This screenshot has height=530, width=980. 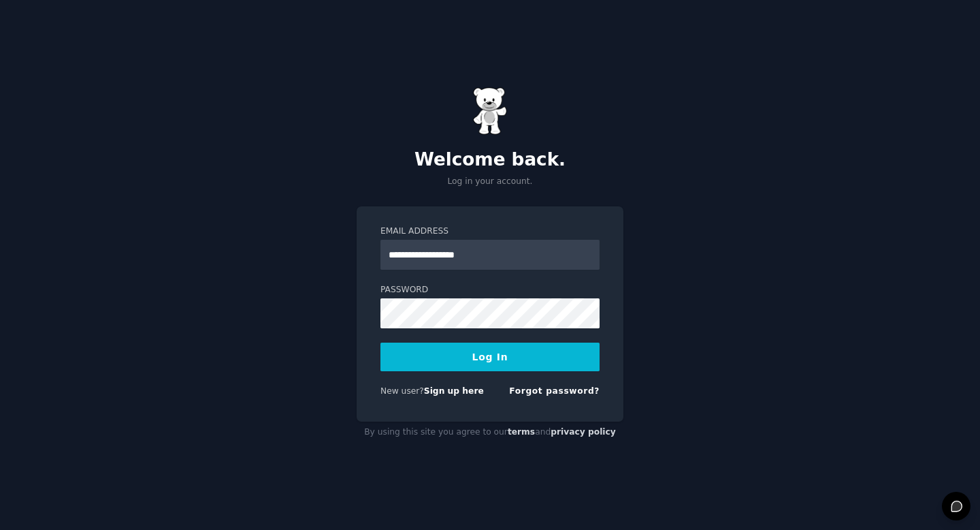 What do you see at coordinates (490, 160) in the screenshot?
I see `h2: Welcome back.` at bounding box center [490, 160].